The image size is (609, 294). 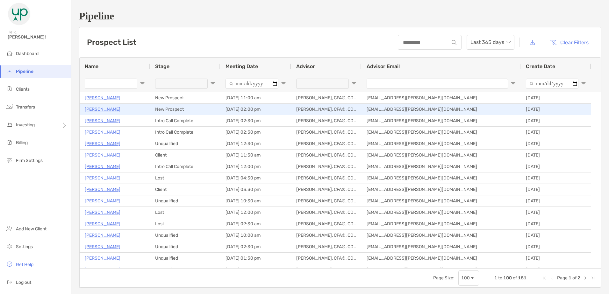 I want to click on span: Advisor Email, so click(x=383, y=66).